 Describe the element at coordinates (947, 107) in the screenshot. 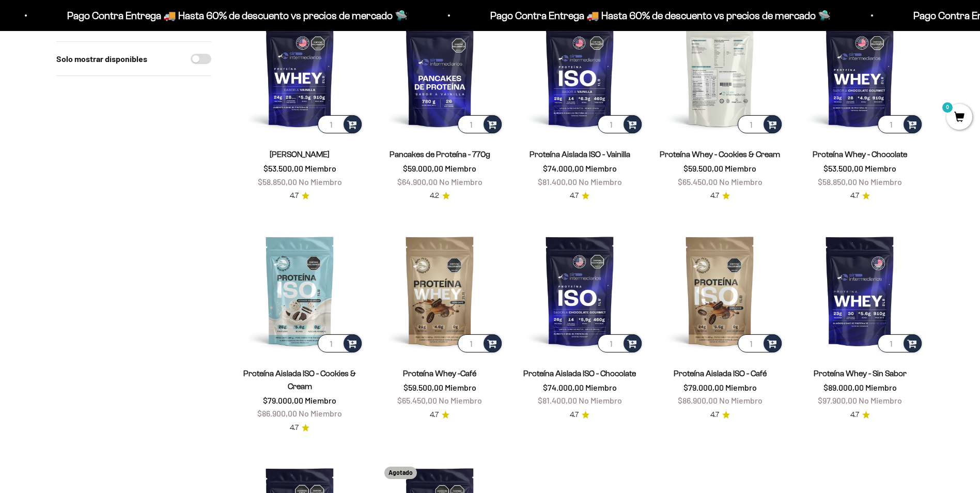

I see `mark: 0` at that location.